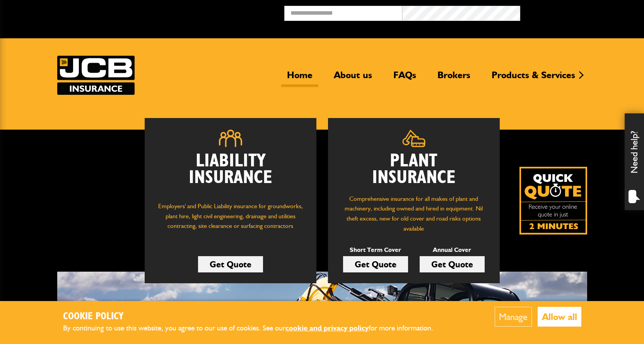  Describe the element at coordinates (231, 220) in the screenshot. I see `p: Employers' and Public Liability insurance for groundworks, plant hire, light civil engineering, d...` at that location.